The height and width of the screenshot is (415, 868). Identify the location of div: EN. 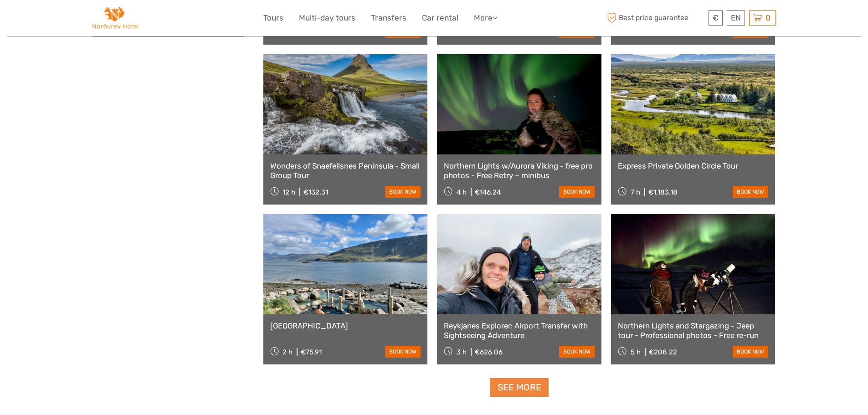
(736, 18).